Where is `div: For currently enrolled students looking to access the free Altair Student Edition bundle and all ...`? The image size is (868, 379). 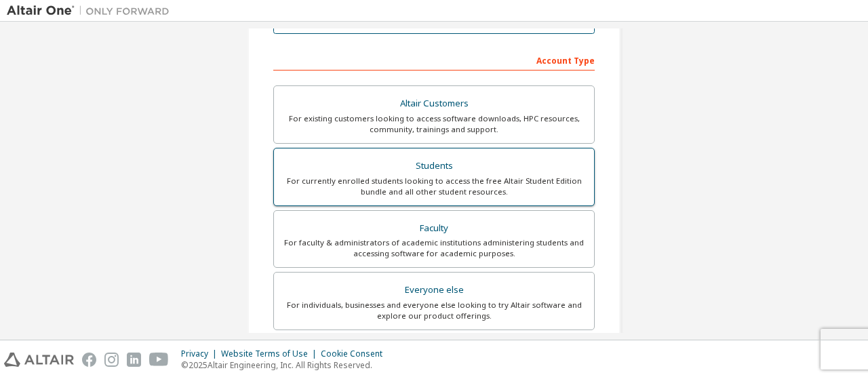
div: For currently enrolled students looking to access the free Altair Student Edition bundle and all ... is located at coordinates (434, 186).